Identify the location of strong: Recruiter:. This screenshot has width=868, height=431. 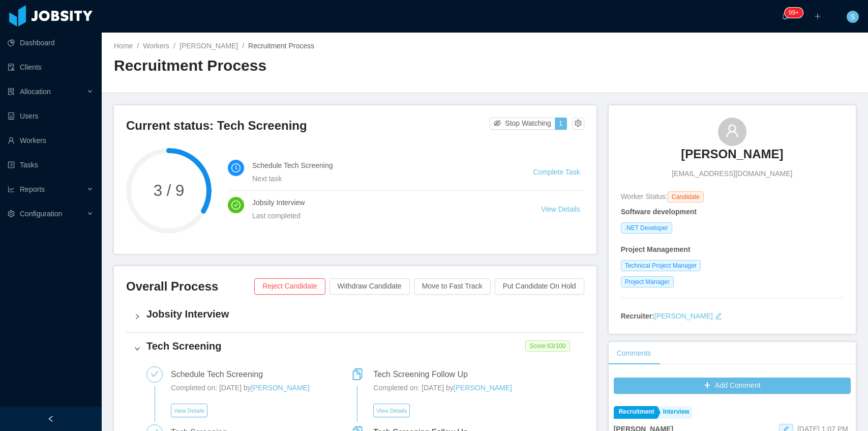
(638, 316).